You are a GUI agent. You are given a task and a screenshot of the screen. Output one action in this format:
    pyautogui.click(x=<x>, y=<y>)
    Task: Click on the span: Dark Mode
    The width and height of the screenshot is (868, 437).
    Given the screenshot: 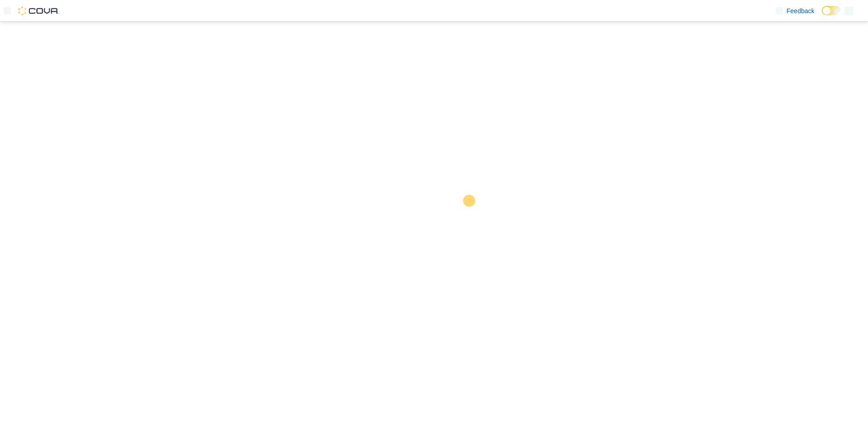 What is the action you would take?
    pyautogui.click(x=822, y=15)
    